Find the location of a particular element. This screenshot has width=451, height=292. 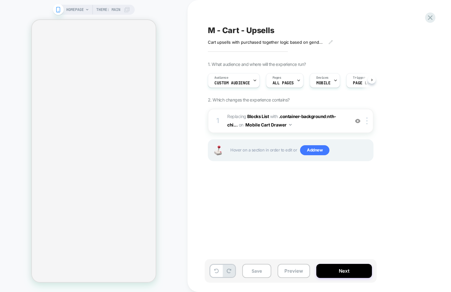

span: 2. Which changes the experience contains? is located at coordinates (249, 100).